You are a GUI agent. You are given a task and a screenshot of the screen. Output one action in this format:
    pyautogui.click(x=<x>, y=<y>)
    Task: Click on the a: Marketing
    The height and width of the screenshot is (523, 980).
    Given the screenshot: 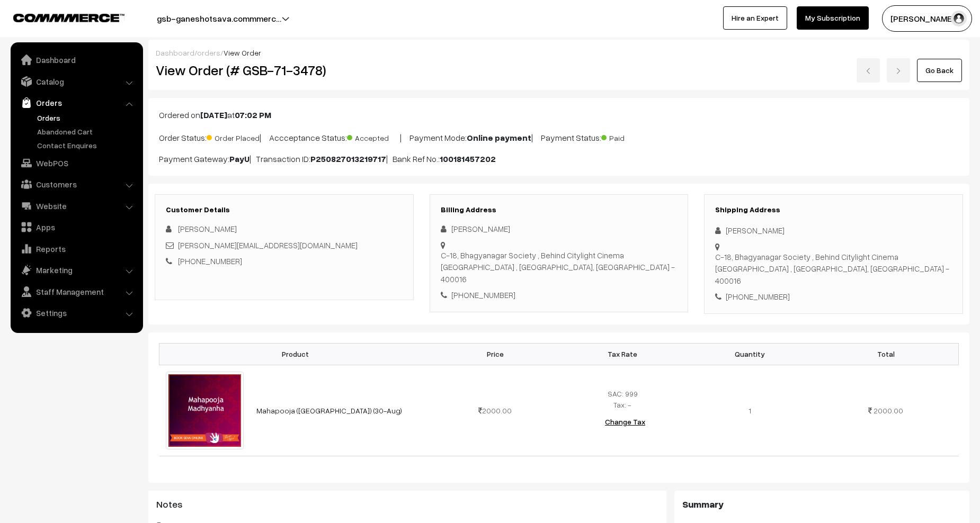 What is the action you would take?
    pyautogui.click(x=76, y=270)
    